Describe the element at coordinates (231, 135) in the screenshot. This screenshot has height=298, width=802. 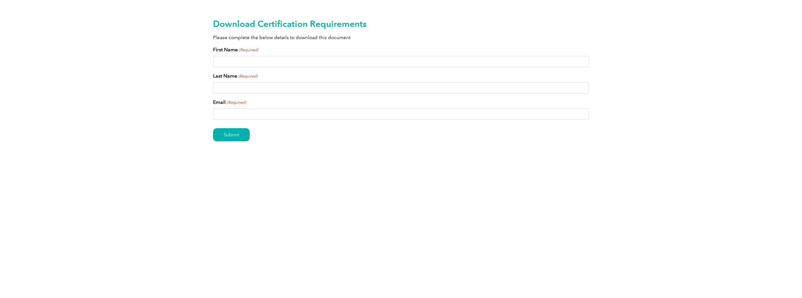
I see `input: Submit` at that location.